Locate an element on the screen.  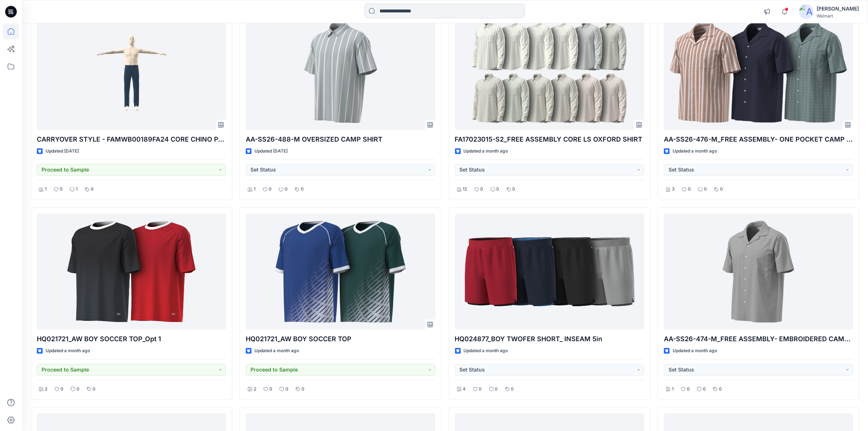
a: CARRYOVER STYLE - FAMWB00189FA24 CORE CHINO PANT is located at coordinates (131, 72).